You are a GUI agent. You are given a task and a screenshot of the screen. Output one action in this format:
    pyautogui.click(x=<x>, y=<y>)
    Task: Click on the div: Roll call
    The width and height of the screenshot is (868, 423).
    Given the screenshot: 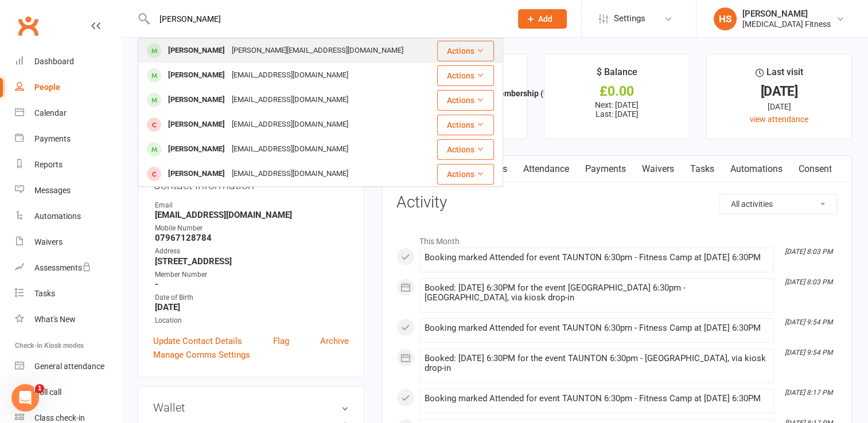 What is the action you would take?
    pyautogui.click(x=47, y=393)
    